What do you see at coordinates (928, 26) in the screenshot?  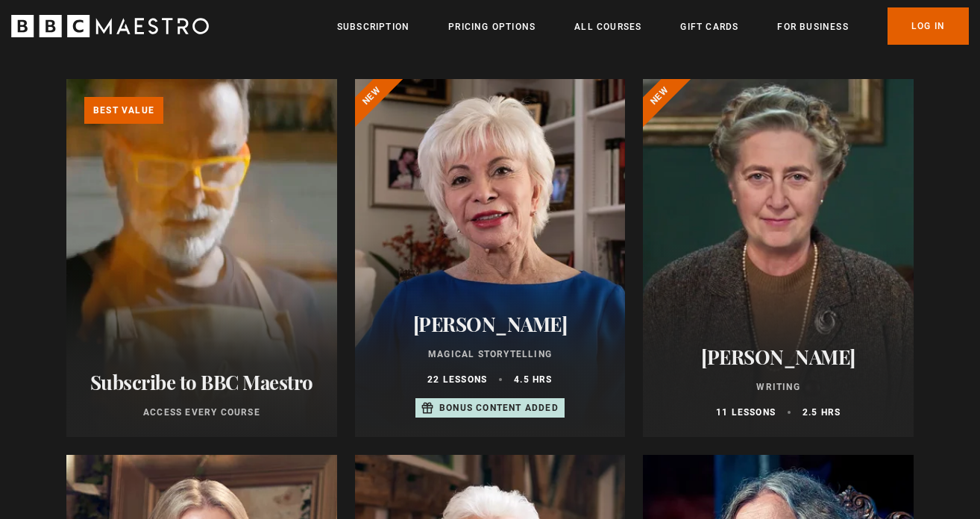 I see `a: Log In` at bounding box center [928, 26].